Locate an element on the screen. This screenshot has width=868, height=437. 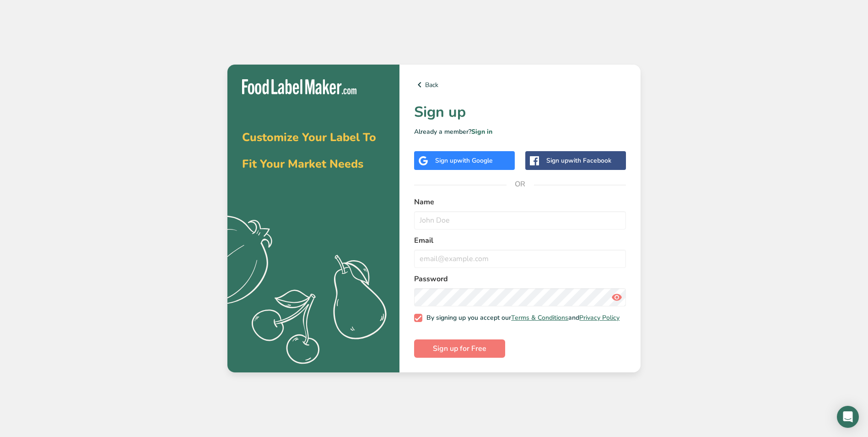
a: Terms & Conditions is located at coordinates (539, 317).